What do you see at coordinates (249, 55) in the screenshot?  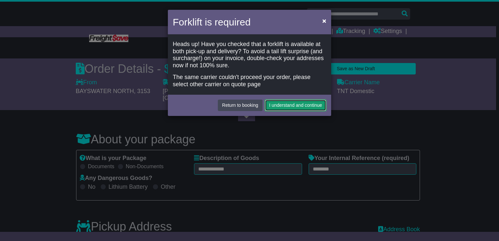 I see `div: Heads up! Have you checked that a forklift is available at both pick-up and delivery? To avoid a ...` at bounding box center [249, 55].